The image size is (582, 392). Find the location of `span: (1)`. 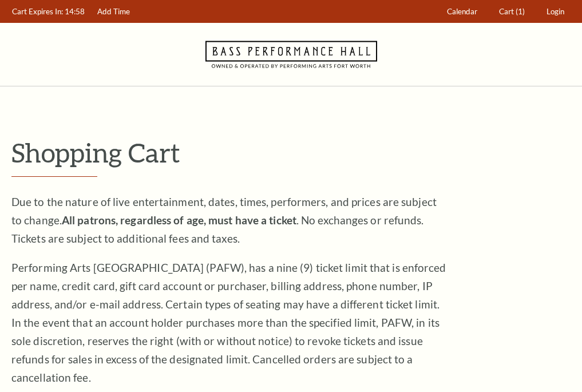

span: (1) is located at coordinates (521, 12).